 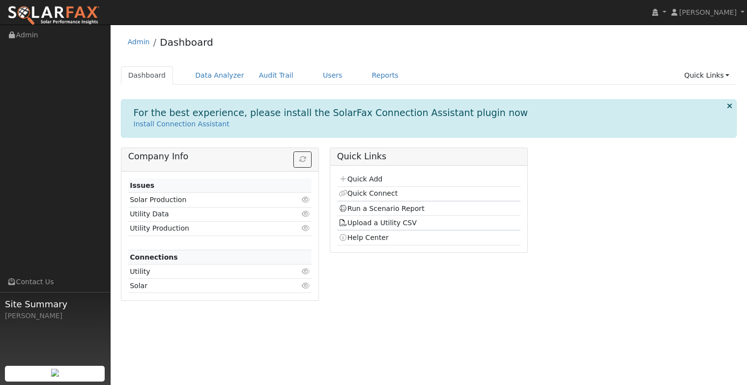 What do you see at coordinates (368, 193) in the screenshot?
I see `a: Quick Connect` at bounding box center [368, 193].